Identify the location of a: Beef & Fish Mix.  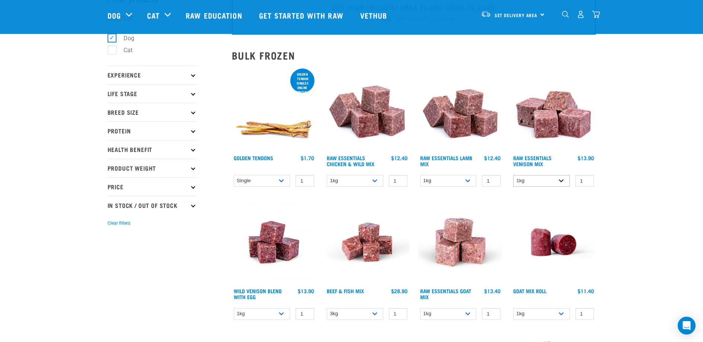
(345, 290).